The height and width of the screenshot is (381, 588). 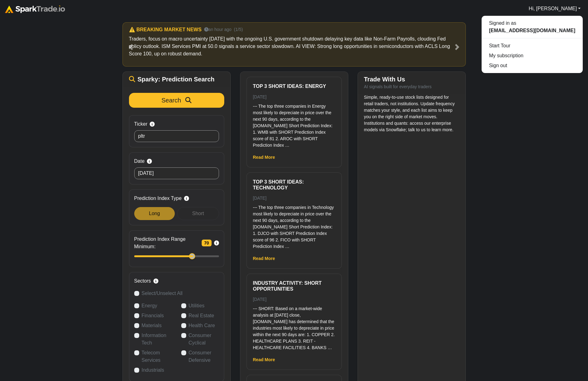 I want to click on div: Start Tour, so click(x=532, y=46).